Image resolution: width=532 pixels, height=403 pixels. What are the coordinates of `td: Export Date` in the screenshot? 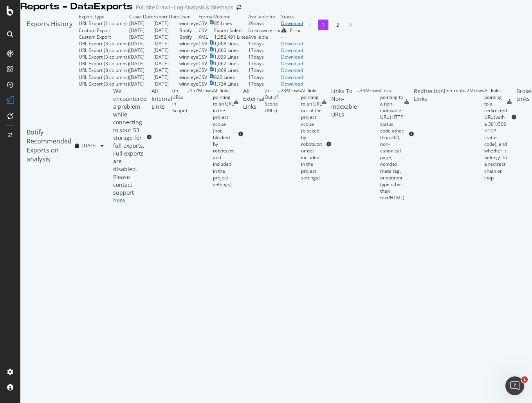 It's located at (167, 17).